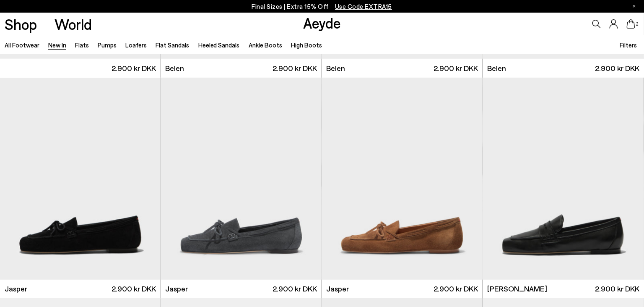  Describe the element at coordinates (173, 45) in the screenshot. I see `a: Flat Sandals` at that location.